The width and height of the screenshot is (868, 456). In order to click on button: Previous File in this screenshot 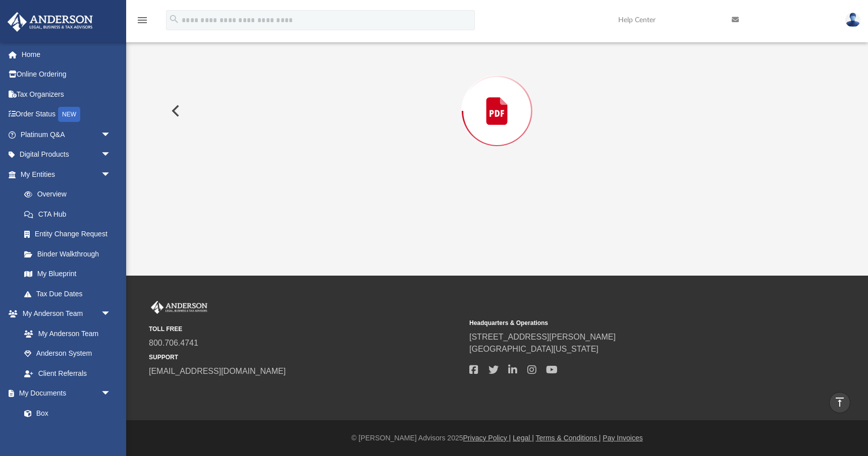, I will do `click(175, 111)`.